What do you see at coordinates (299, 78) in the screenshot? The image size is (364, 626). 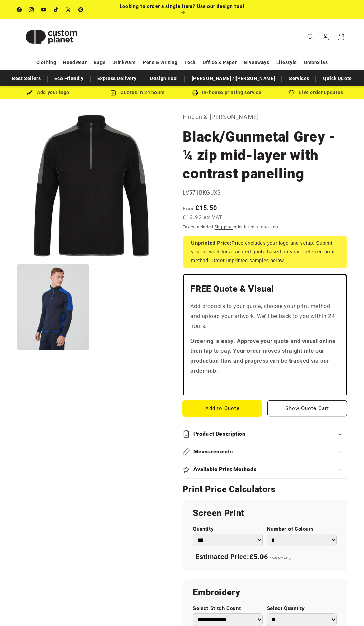 I see `a: Services` at bounding box center [299, 78].